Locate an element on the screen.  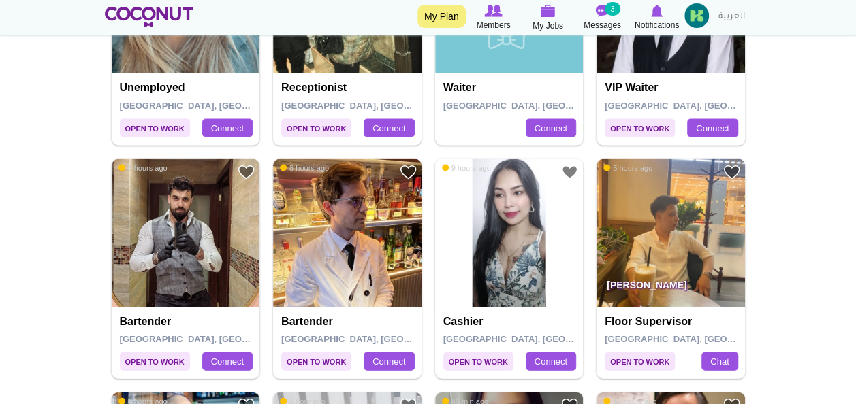
a: My Plan is located at coordinates (441, 16).